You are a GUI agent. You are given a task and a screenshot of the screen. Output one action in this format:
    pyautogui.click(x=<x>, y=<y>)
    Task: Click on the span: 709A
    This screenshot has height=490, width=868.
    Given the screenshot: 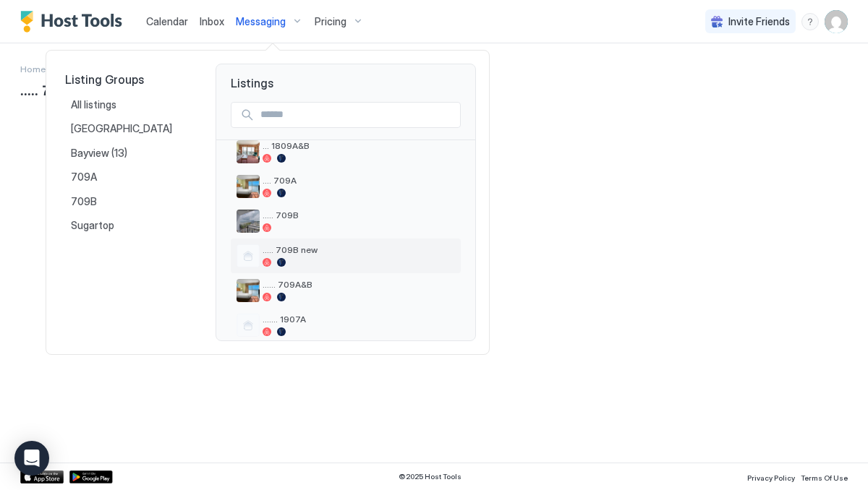 What is the action you would take?
    pyautogui.click(x=85, y=177)
    